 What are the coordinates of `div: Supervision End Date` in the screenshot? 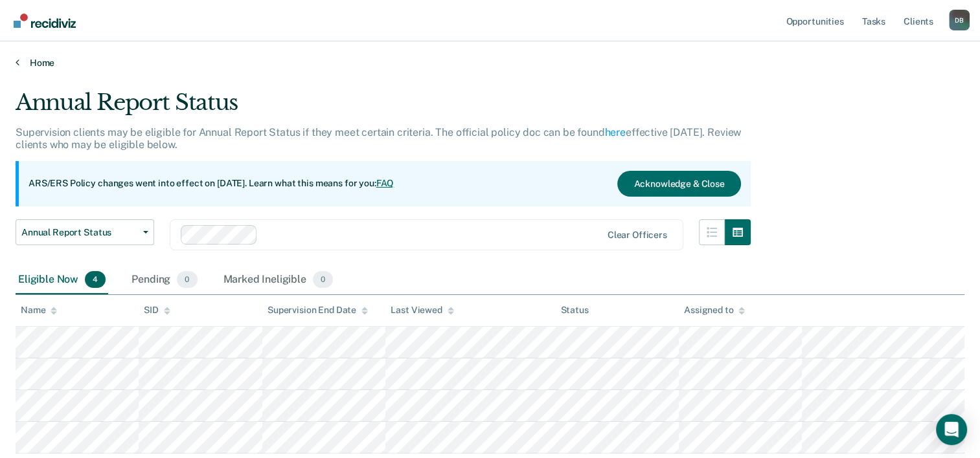 It's located at (317, 310).